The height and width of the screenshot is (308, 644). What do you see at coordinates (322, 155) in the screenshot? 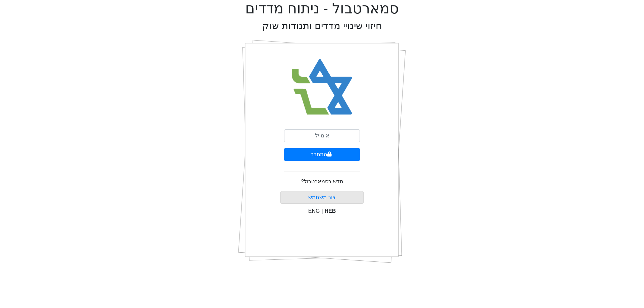
I see `button: התחבר` at bounding box center [322, 155].